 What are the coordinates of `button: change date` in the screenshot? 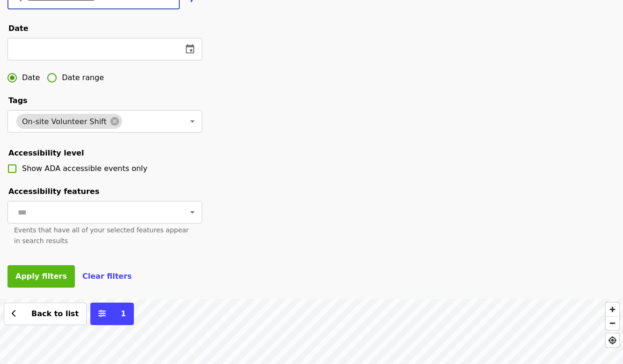 It's located at (190, 49).